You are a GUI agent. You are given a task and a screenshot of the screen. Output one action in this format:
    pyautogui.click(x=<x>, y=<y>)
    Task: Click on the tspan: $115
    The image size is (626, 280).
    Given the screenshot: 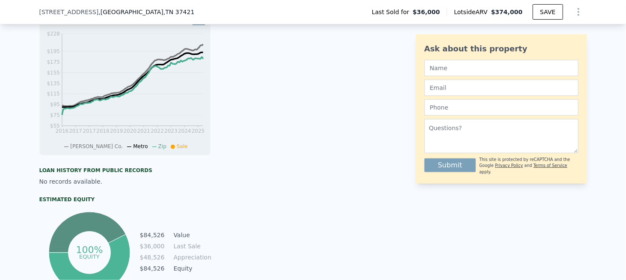 What is the action you would take?
    pyautogui.click(x=53, y=94)
    